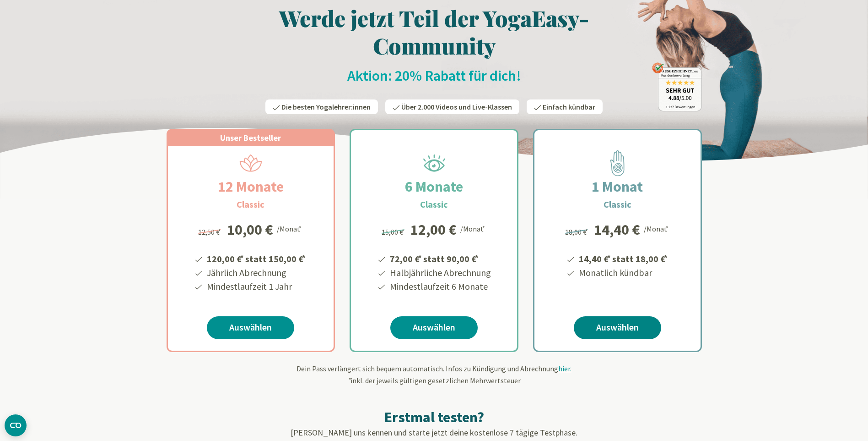 Image resolution: width=868 pixels, height=441 pixels. Describe the element at coordinates (617, 230) in the screenshot. I see `div: 14,40 €` at that location.